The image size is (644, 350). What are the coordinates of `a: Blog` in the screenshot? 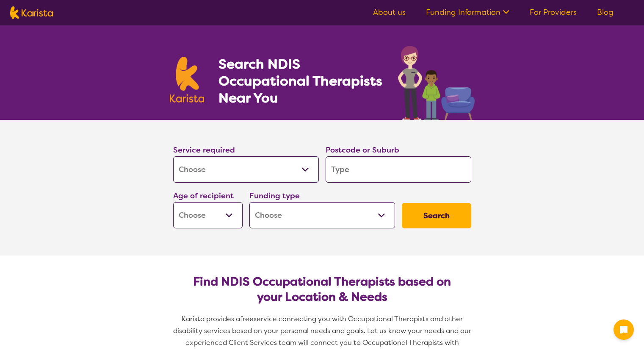 It's located at (605, 12).